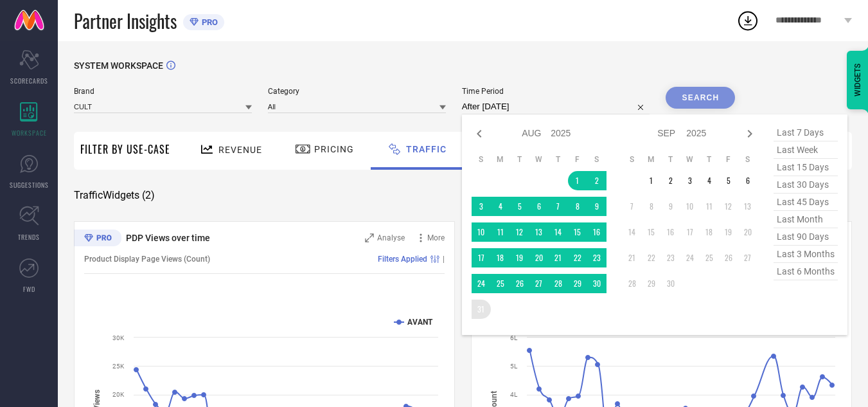 Image resolution: width=868 pixels, height=407 pixels. I want to click on td: Fri Sep 19 2025, so click(729, 232).